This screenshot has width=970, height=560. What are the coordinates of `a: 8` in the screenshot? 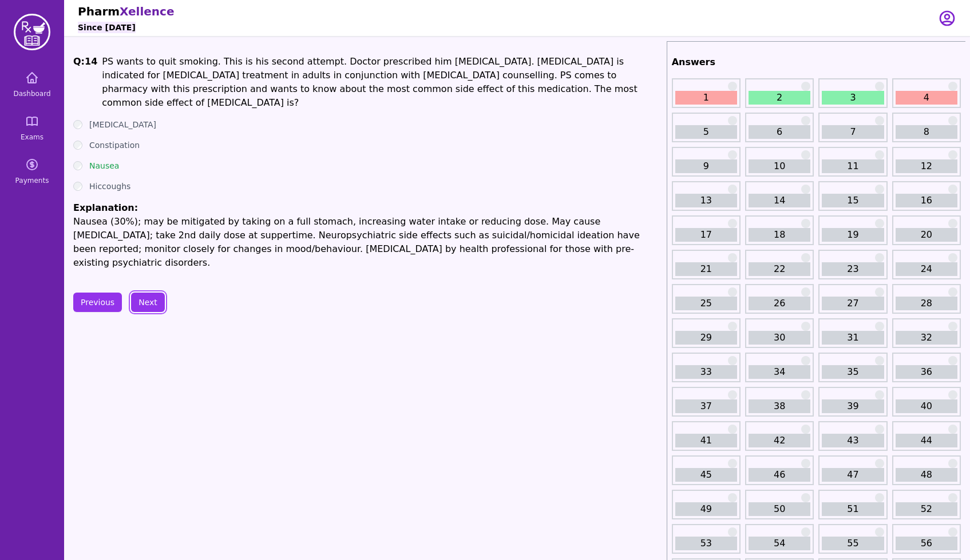 It's located at (926, 132).